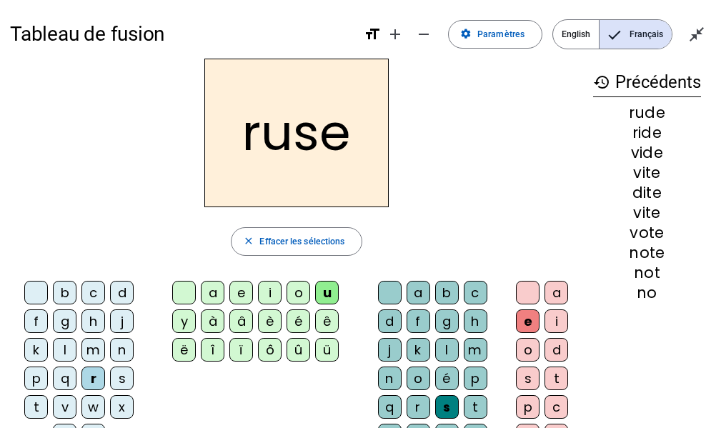 The width and height of the screenshot is (721, 428). I want to click on div: ï, so click(241, 349).